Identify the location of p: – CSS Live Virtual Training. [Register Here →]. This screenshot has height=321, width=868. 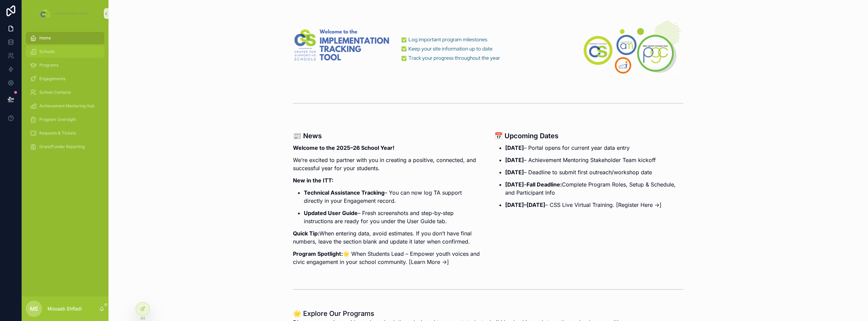
(594, 204).